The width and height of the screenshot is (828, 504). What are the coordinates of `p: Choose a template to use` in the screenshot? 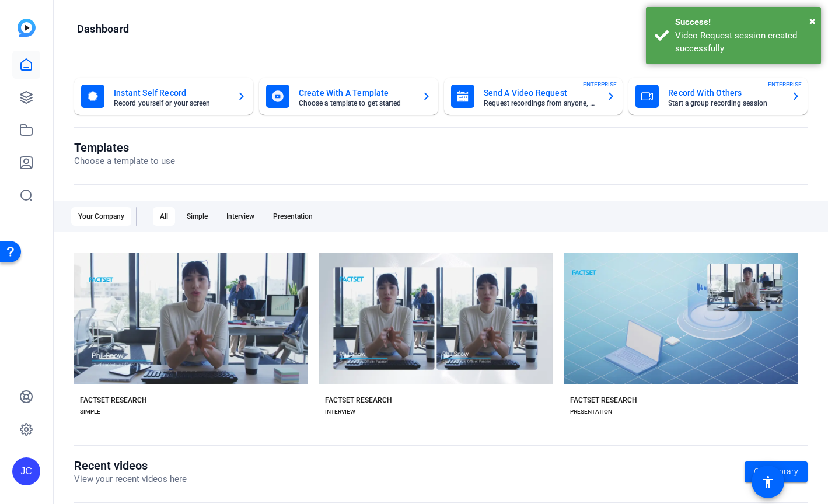 It's located at (124, 161).